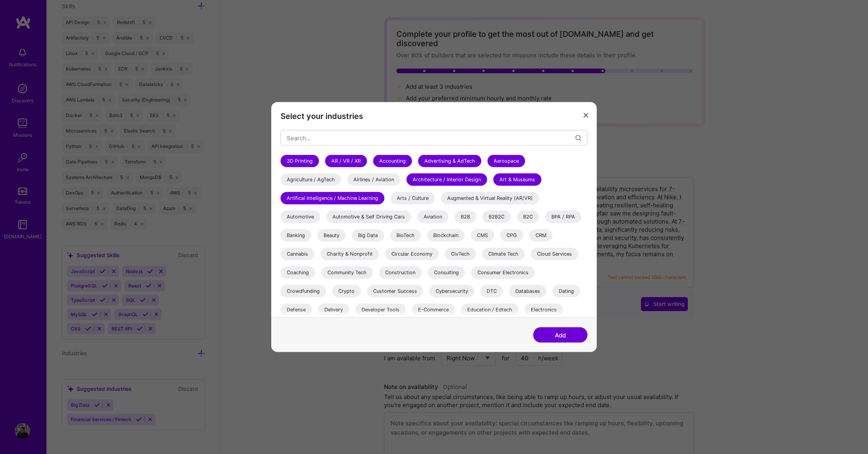  Describe the element at coordinates (393, 161) in the screenshot. I see `div: Accounting` at that location.